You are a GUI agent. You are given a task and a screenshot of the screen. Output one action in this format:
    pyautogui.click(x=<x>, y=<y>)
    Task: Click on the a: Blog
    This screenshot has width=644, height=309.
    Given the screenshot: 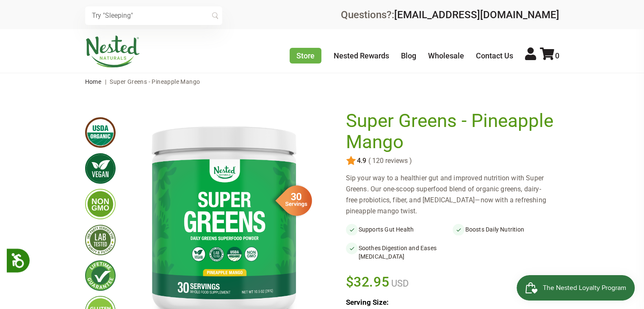 What is the action you would take?
    pyautogui.click(x=408, y=55)
    